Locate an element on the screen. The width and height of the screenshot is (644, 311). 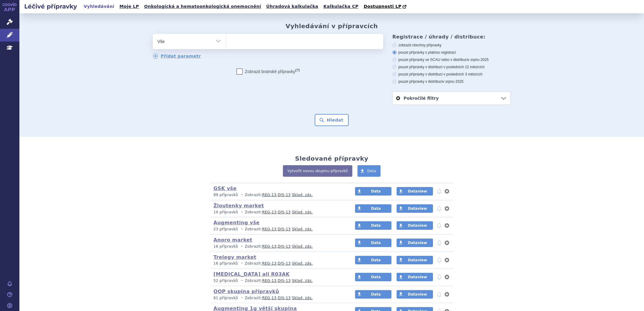
a: Vytvořit novou skupinu přípravků is located at coordinates (317, 171).